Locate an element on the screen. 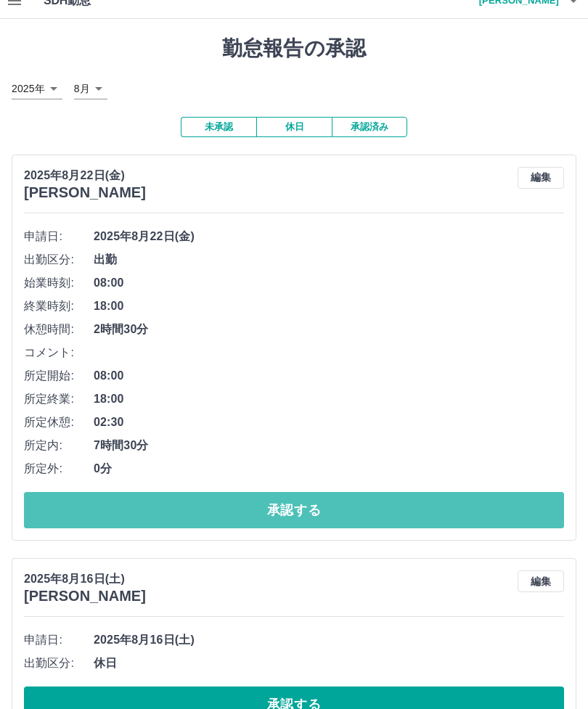  span: 終業時刻: is located at coordinates (59, 306).